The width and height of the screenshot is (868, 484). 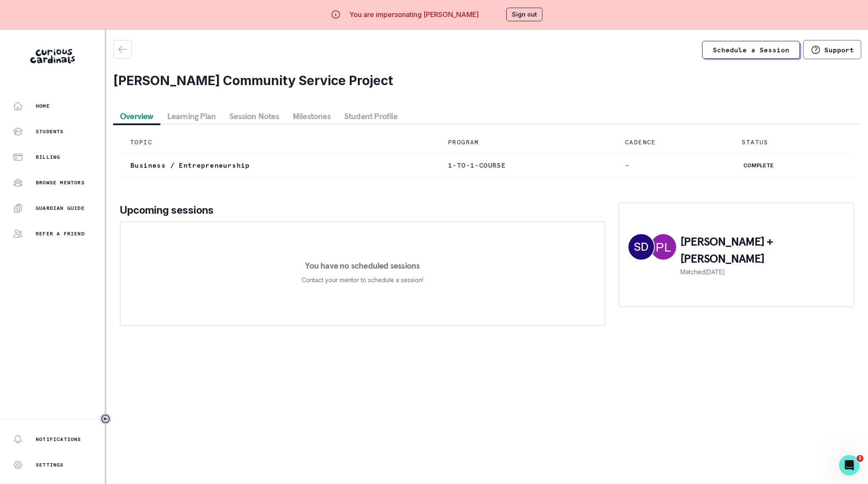 What do you see at coordinates (50, 465) in the screenshot?
I see `p: Settings` at bounding box center [50, 465].